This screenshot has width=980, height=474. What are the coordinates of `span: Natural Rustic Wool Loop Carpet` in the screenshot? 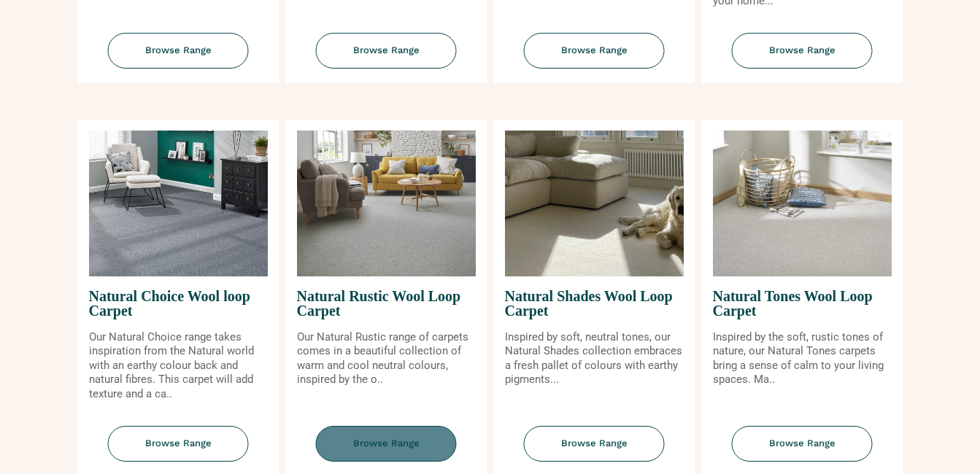 It's located at (386, 303).